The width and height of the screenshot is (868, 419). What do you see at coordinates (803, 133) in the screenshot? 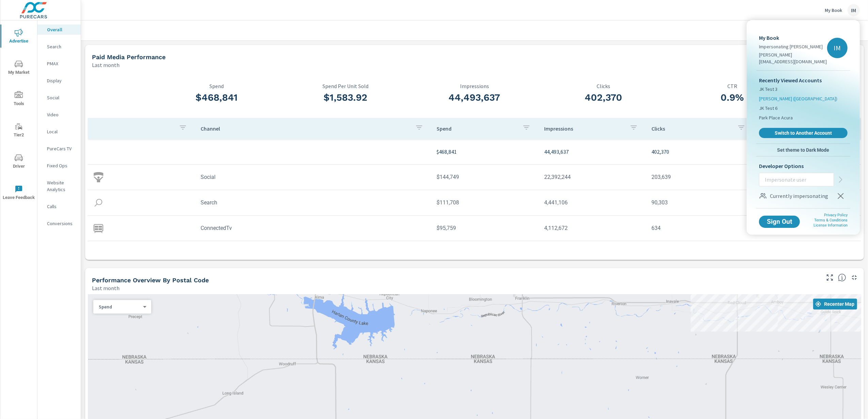
I see `a: Switch to Another Account` at bounding box center [803, 133].